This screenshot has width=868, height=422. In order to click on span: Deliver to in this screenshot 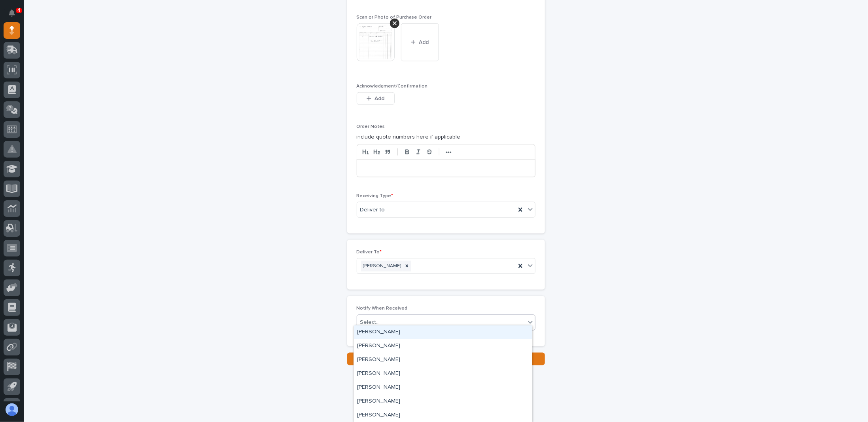, I will do `click(372, 210)`.